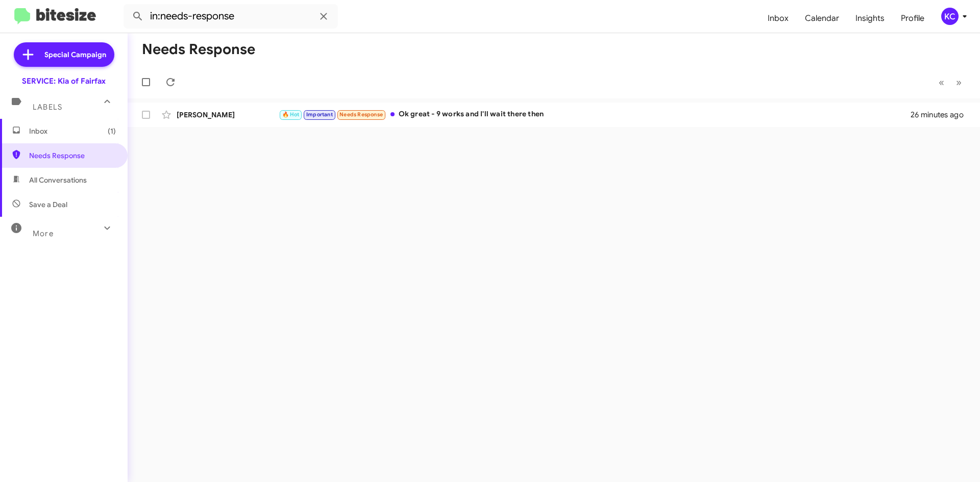 The image size is (980, 482). I want to click on span: Calendar, so click(821, 18).